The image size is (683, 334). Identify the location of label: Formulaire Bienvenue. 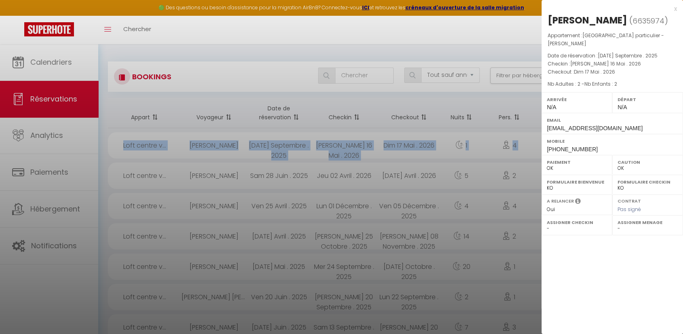
(577, 182).